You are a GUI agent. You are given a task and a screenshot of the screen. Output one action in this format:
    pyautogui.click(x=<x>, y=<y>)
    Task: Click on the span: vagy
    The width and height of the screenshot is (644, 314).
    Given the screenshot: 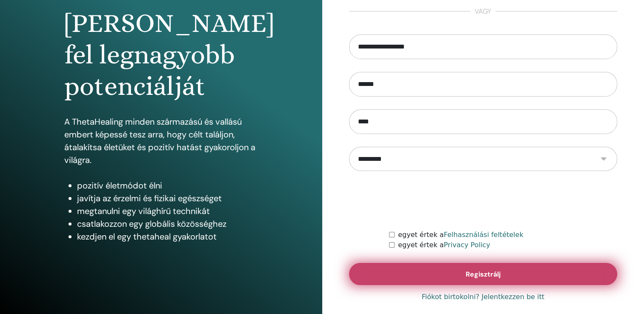 What is the action you would take?
    pyautogui.click(x=483, y=11)
    